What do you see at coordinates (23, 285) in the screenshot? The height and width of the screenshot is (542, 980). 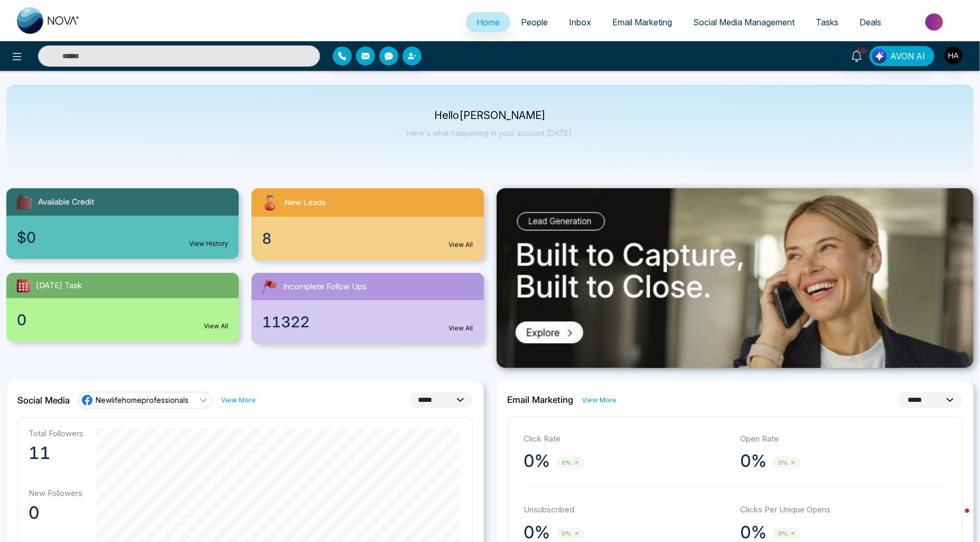 I see `img: todayTask.svg` at bounding box center [23, 285].